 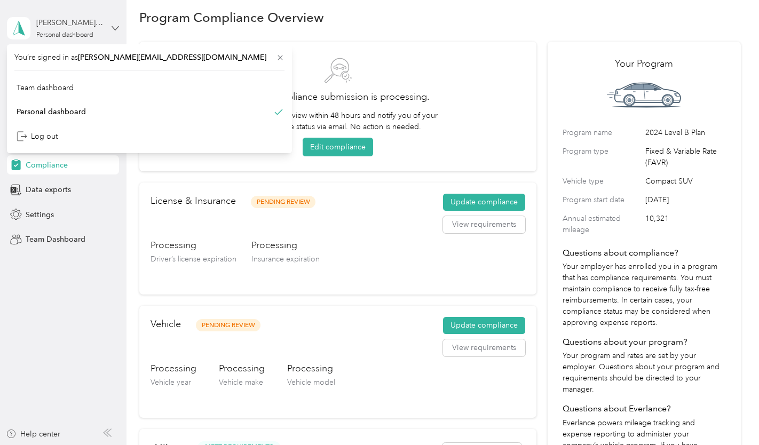 What do you see at coordinates (56, 239) in the screenshot?
I see `span: Team Dashboard` at bounding box center [56, 239].